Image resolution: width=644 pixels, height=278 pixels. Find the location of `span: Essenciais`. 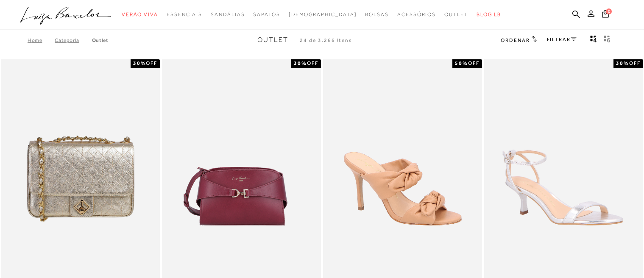

span: Essenciais is located at coordinates (184, 14).